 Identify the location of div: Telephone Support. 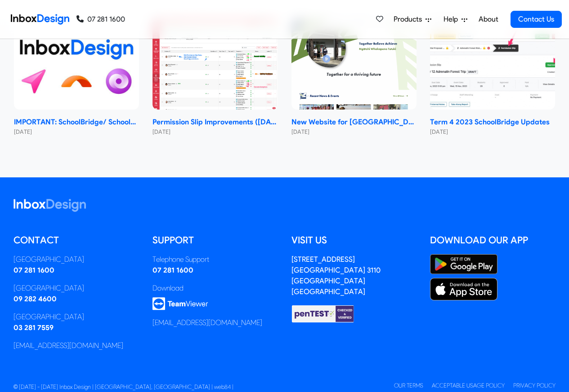
(215, 259).